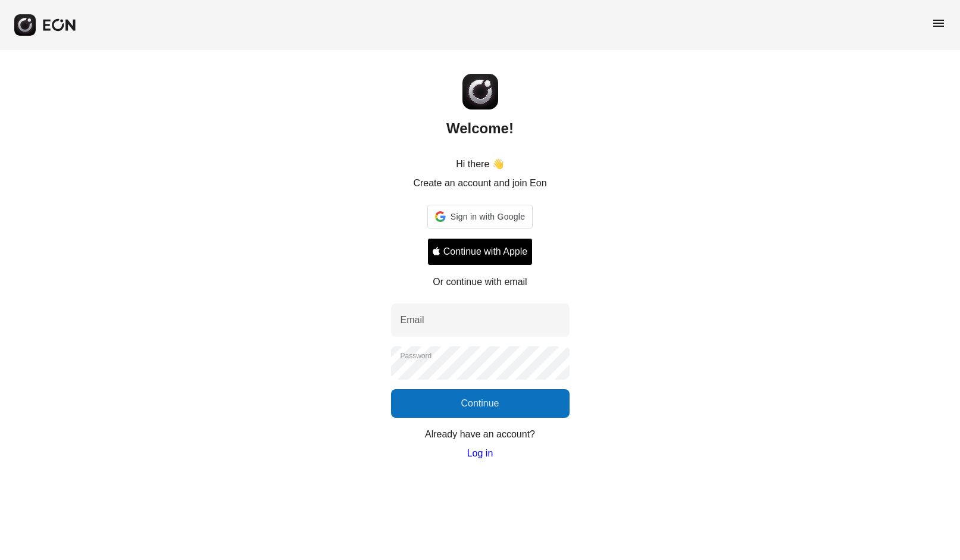  Describe the element at coordinates (480, 434) in the screenshot. I see `p: Already have an account?` at that location.